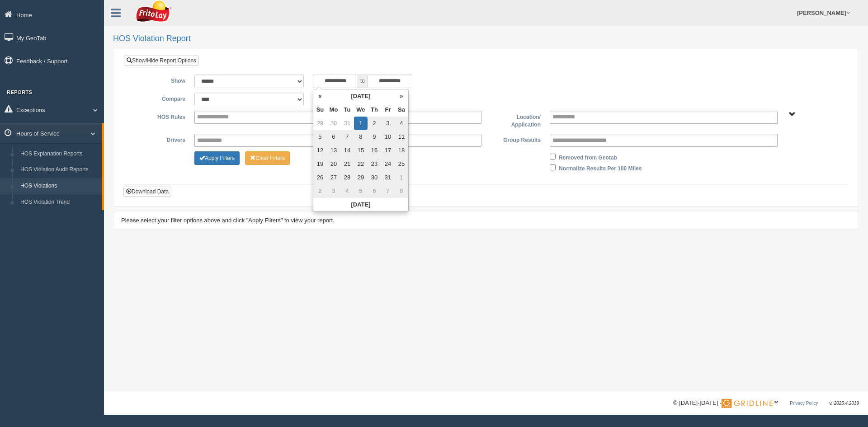  I want to click on span: Please select your filter options above and click "Apply Filters" to view your report., so click(228, 220).